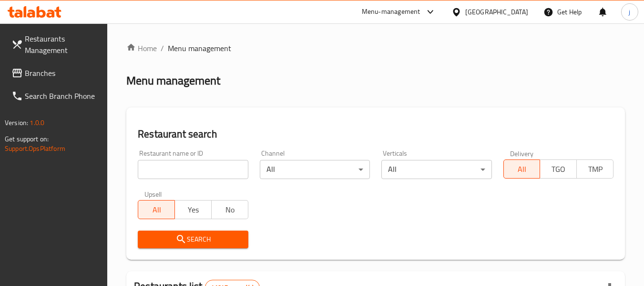 The image size is (644, 286). What do you see at coordinates (629, 12) in the screenshot?
I see `span: j` at bounding box center [629, 12].